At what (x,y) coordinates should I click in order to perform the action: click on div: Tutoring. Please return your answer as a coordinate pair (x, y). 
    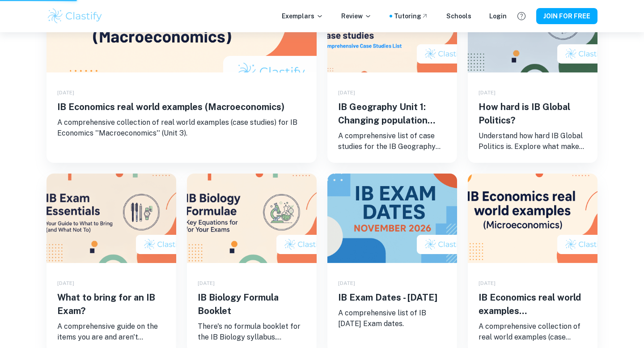
    Looking at the image, I should click on (411, 16).